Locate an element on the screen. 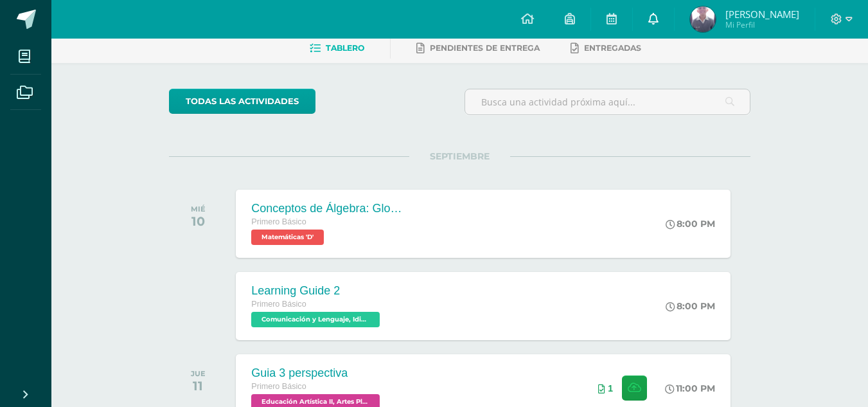 This screenshot has width=868, height=407. span: Matemáticas 'D' is located at coordinates (287, 237).